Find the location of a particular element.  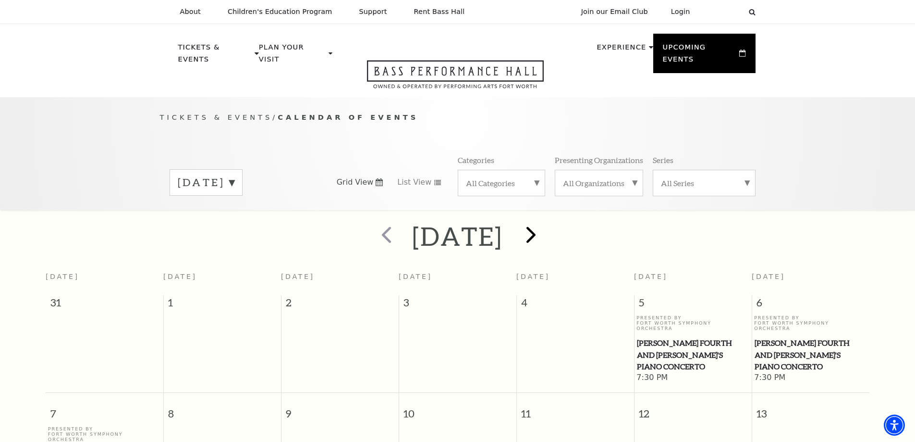

span: List View is located at coordinates (414, 182).